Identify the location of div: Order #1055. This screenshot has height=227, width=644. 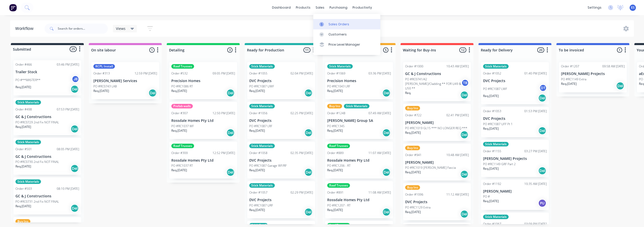
(258, 73).